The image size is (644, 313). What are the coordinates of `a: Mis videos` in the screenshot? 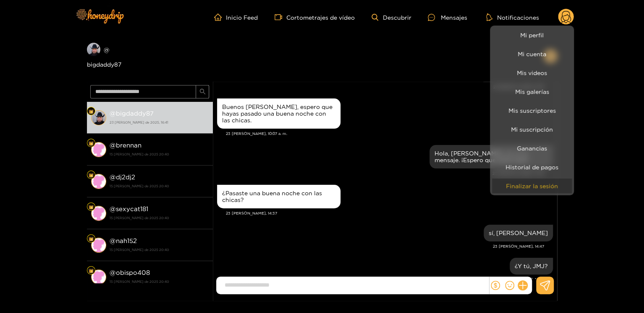 It's located at (532, 73).